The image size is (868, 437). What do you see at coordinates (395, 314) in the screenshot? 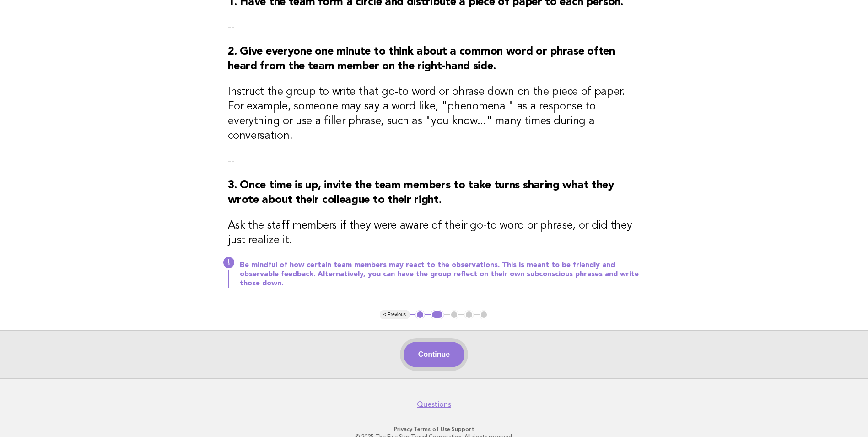
I see `button: < Previous` at bounding box center [395, 314].